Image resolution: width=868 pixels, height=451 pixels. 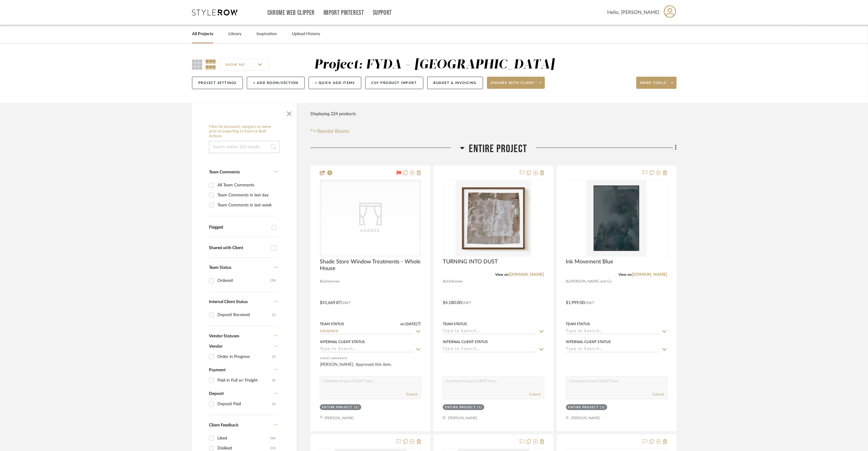 What do you see at coordinates (223, 425) in the screenshot?
I see `span: Client Feedback` at bounding box center [223, 425].